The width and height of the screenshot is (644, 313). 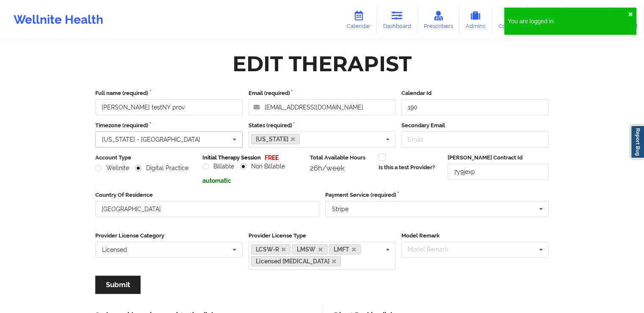 What do you see at coordinates (475, 107) in the screenshot?
I see `input: Calendar Id` at bounding box center [475, 107].